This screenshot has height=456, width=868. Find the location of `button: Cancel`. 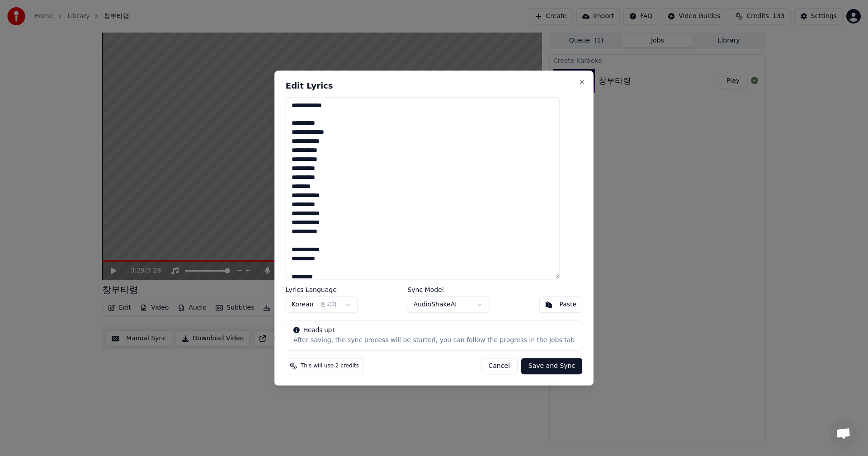

button: Cancel is located at coordinates (498, 366).